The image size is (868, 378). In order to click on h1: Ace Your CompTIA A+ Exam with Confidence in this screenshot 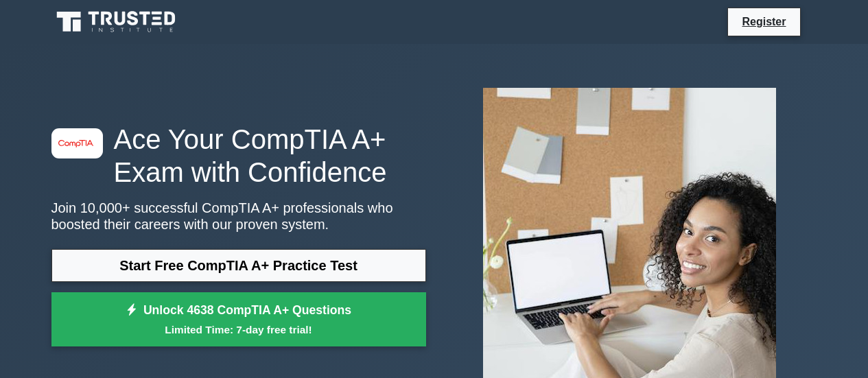, I will do `click(239, 156)`.